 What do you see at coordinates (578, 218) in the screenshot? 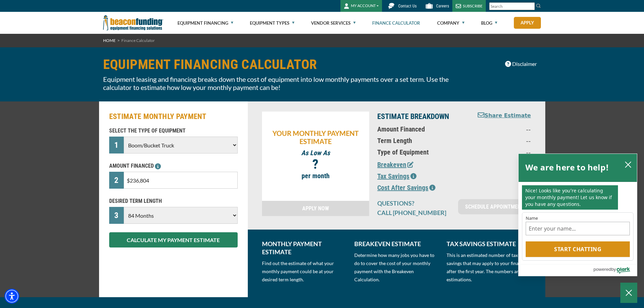
I see `label: Name` at bounding box center [578, 218].